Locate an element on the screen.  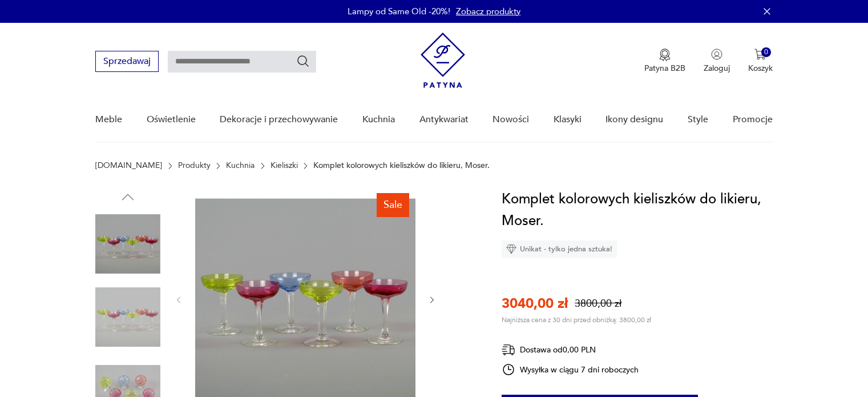
a: Nowości is located at coordinates (511, 119).